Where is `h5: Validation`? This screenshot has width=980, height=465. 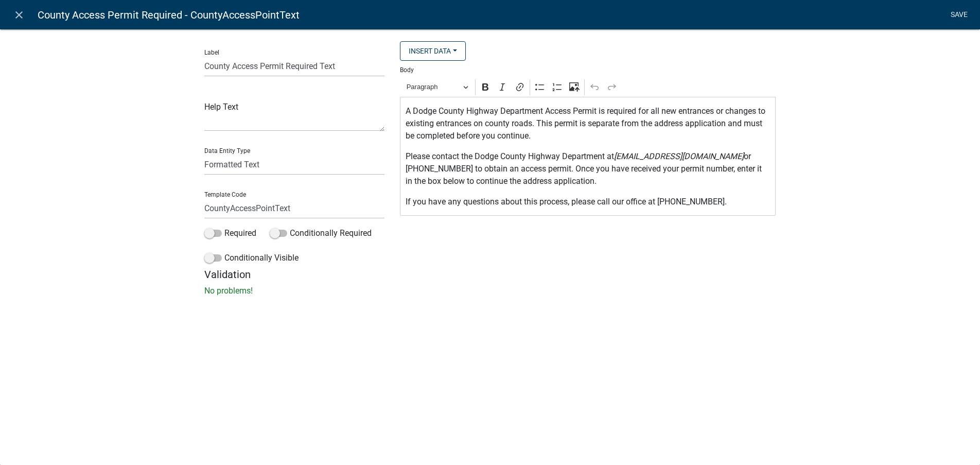 h5: Validation is located at coordinates (490, 275).